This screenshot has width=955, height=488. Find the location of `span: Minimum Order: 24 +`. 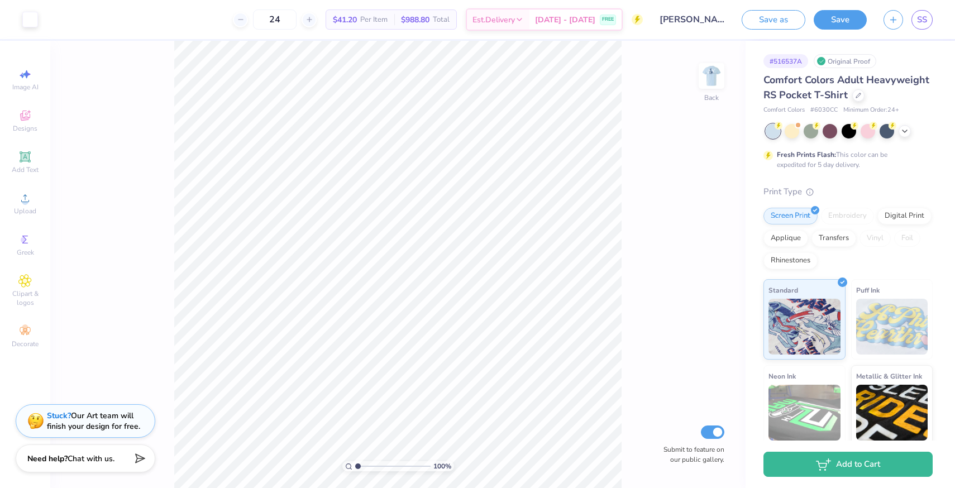

span: Minimum Order: 24 + is located at coordinates (871, 110).